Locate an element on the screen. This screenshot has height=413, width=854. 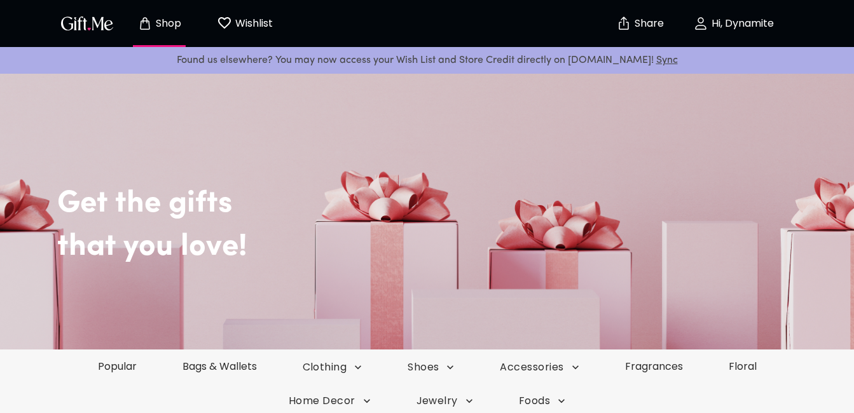
a: Popular is located at coordinates (117, 366).